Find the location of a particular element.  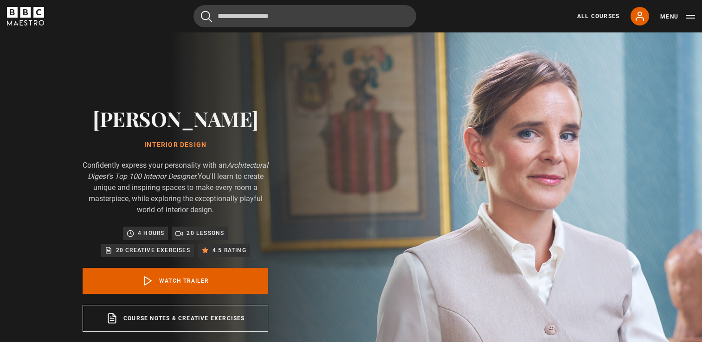

input: Search is located at coordinates (305, 16).